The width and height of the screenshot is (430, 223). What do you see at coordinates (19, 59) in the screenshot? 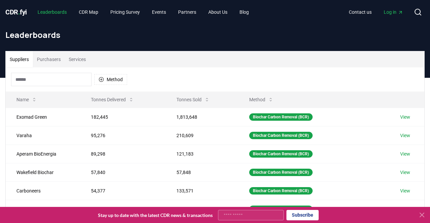
I see `button: Suppliers` at bounding box center [19, 59].